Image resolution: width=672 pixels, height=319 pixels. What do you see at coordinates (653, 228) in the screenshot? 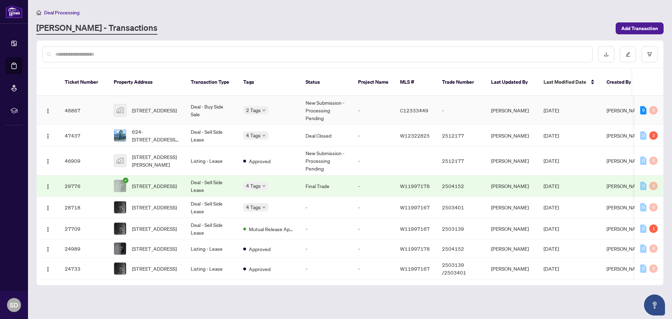
I see `div: 1` at bounding box center [653, 228].